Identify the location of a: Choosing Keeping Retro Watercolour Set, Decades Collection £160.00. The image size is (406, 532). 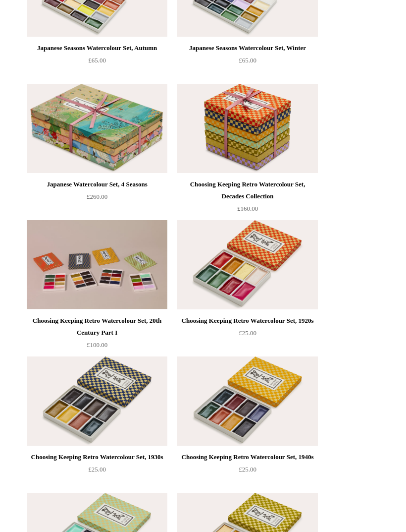
(248, 199).